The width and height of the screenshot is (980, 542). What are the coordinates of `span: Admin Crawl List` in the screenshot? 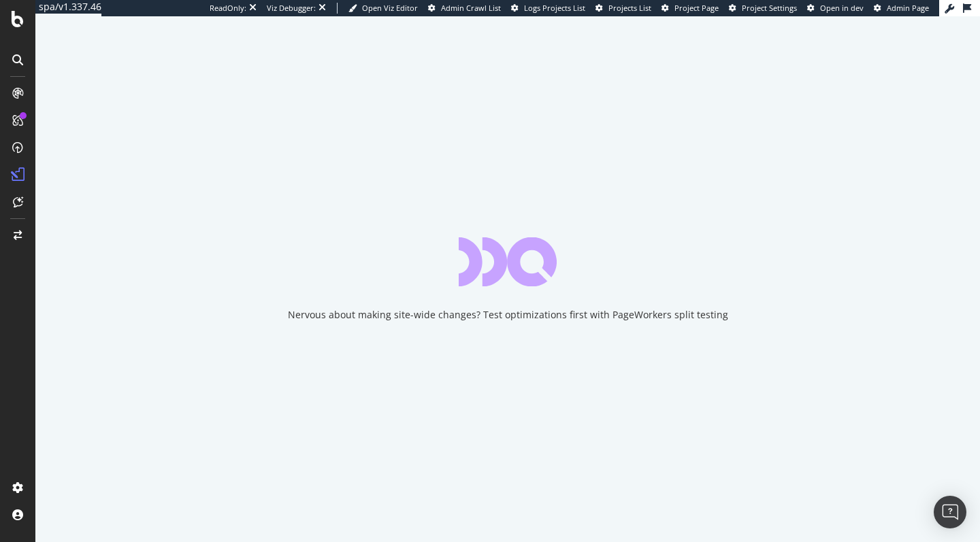 It's located at (471, 7).